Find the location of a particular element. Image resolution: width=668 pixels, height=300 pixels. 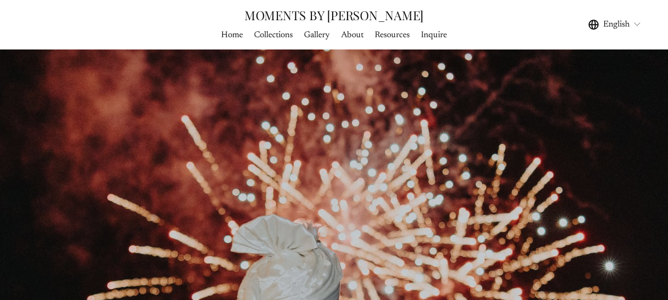

a: Inquire is located at coordinates (433, 35).